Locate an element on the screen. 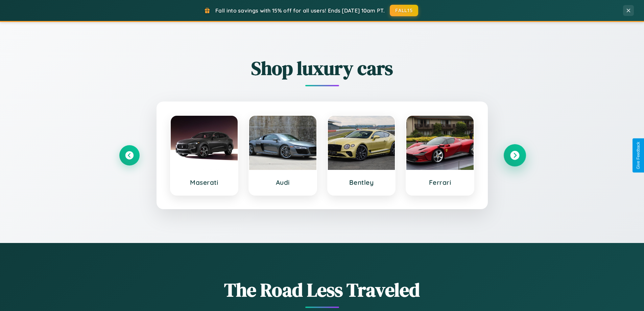 This screenshot has height=311, width=644. h2: Shop luxury cars is located at coordinates (322, 68).